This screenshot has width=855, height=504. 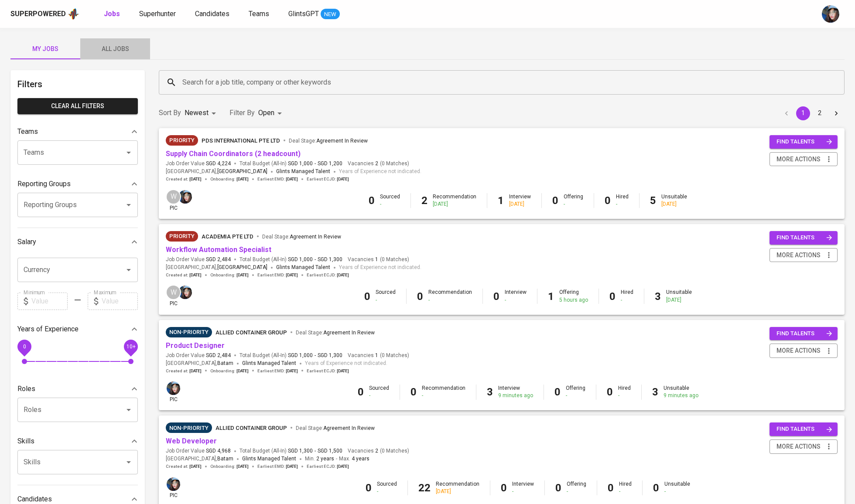 I want to click on span: Agreement In Review, so click(x=349, y=333).